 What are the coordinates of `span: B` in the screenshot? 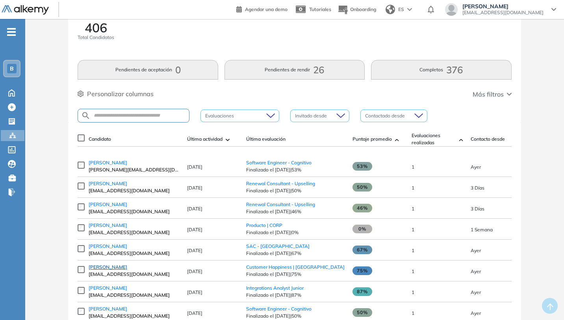 It's located at (12, 69).